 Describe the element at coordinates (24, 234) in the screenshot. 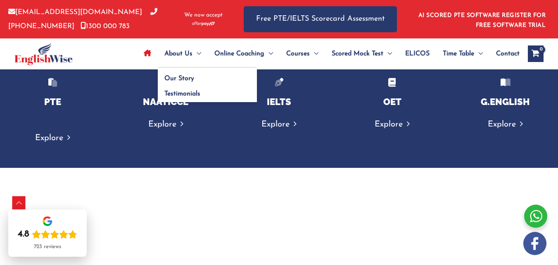

I see `div: 4.8` at that location.